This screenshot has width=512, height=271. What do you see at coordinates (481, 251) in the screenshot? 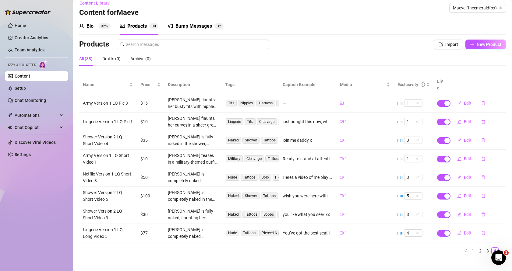
I see `li: 2` at bounding box center [481, 251].